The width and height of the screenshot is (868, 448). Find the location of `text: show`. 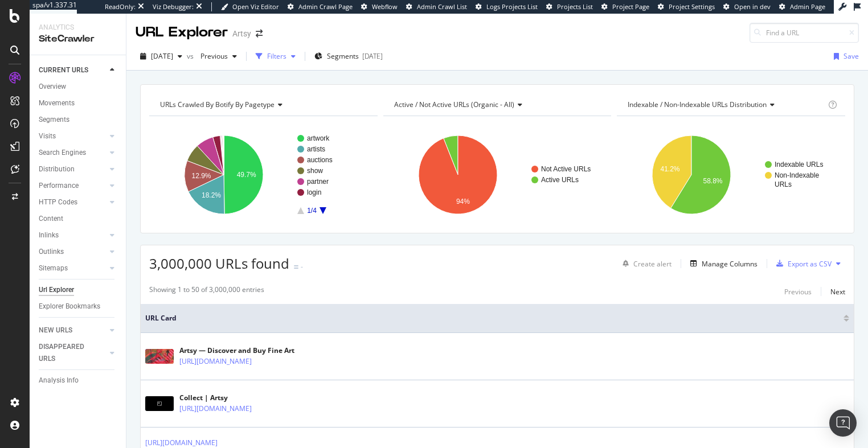

text: show is located at coordinates (315, 171).